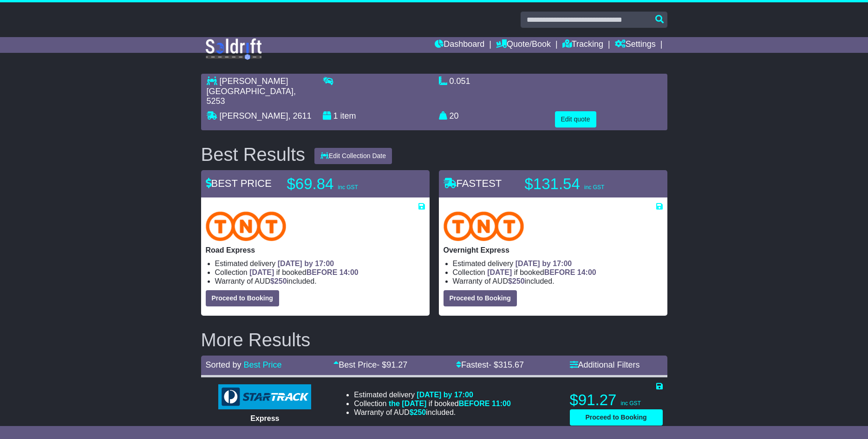 Image resolution: width=868 pixels, height=439 pixels. I want to click on button: Edit quote, so click(575, 119).